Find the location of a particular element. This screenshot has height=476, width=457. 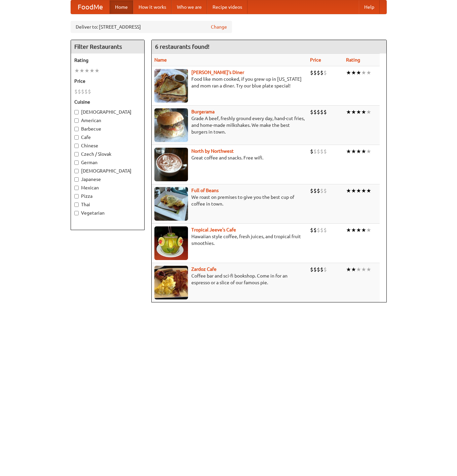

a: Change is located at coordinates (219, 27).